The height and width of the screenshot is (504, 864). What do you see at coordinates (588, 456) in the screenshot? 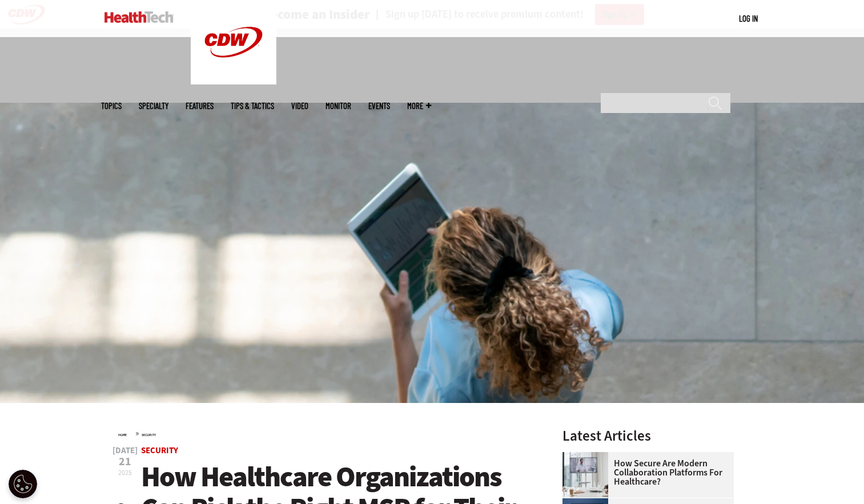
I see `a: care team speaks with physician over conference call` at bounding box center [588, 456].